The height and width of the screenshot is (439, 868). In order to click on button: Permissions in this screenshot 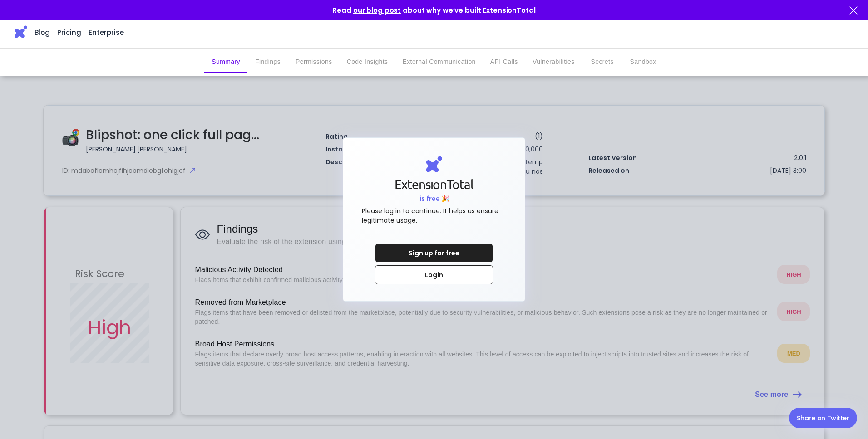, I will do `click(314, 62)`.